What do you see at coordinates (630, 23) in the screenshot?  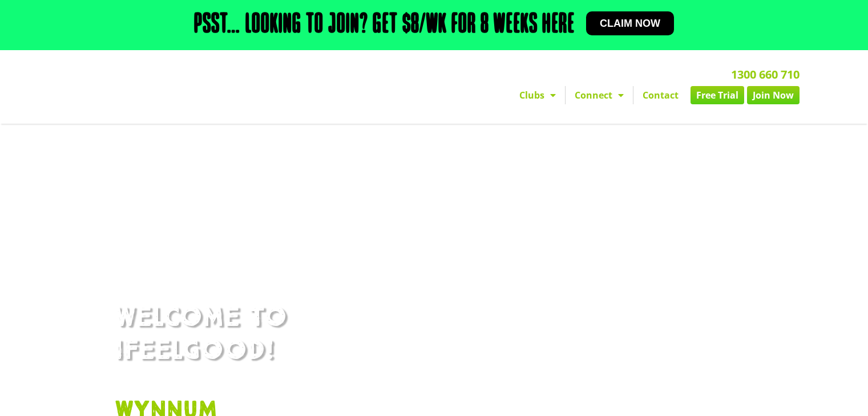 I see `span: Claim now` at bounding box center [630, 23].